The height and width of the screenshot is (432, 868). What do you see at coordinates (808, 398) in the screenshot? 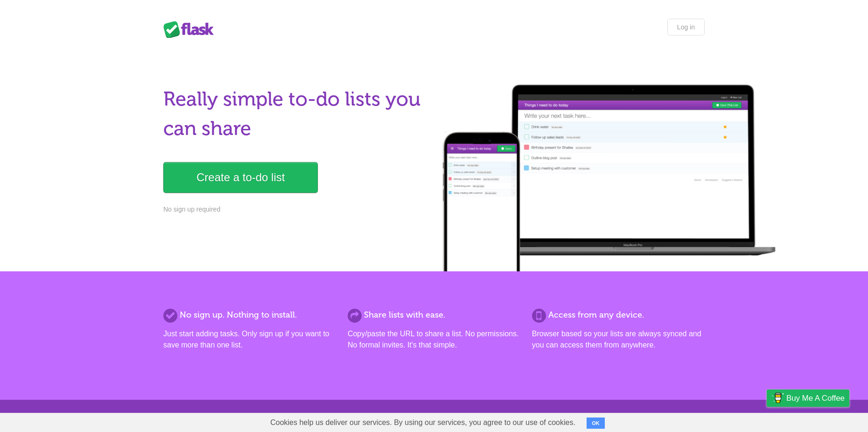
I see `a: Buy me a coffee` at bounding box center [808, 398].